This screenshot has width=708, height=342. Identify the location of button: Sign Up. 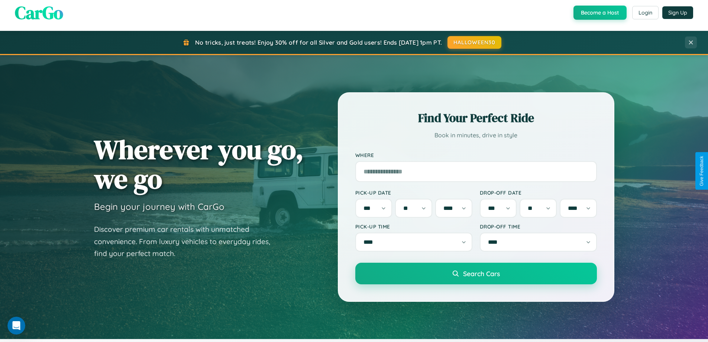
(678, 13).